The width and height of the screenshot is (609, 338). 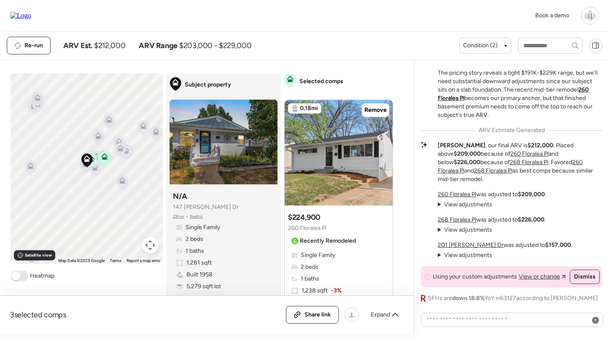 What do you see at coordinates (520, 162) in the screenshot?
I see `p: , our final ARV is . Placed above because of and below because of . Favored and as best comps bec...` at bounding box center [520, 162].